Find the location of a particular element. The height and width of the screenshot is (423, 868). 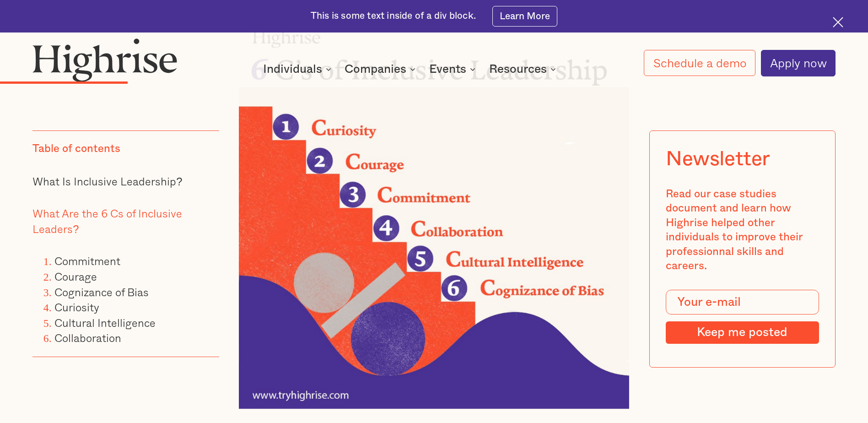

div: Newsletter is located at coordinates (718, 159).